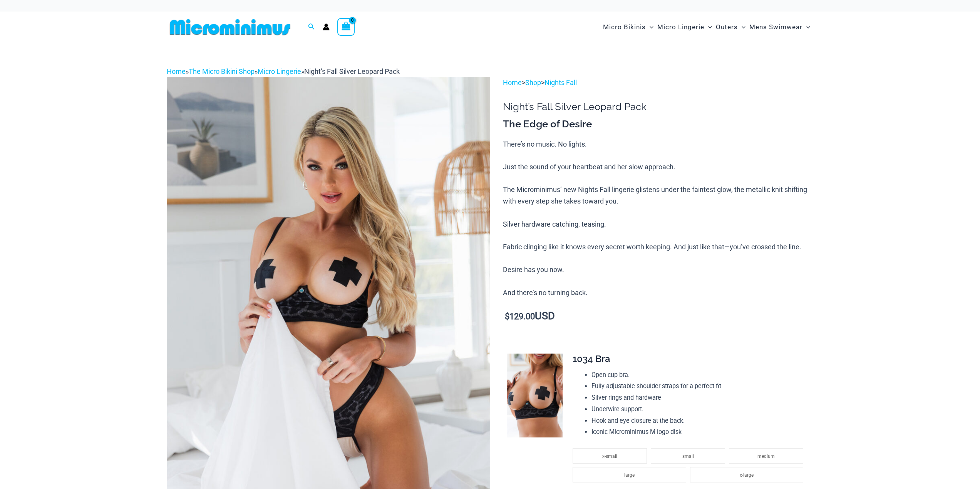 The image size is (980, 489). What do you see at coordinates (699, 375) in the screenshot?
I see `li: Open cup bra.` at bounding box center [699, 375].